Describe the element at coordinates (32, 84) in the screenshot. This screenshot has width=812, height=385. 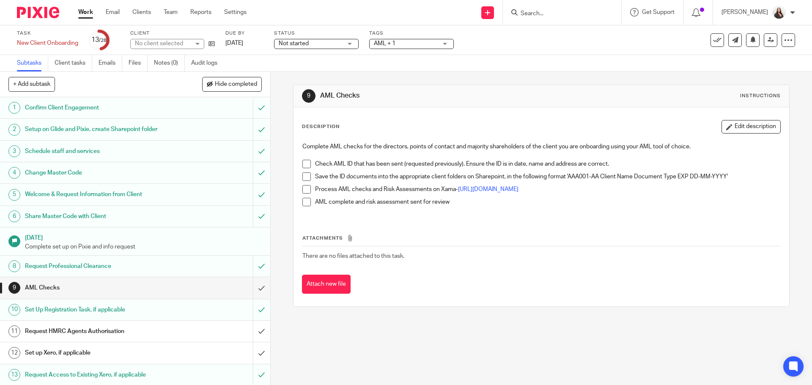
I see `button: + Add subtask` at that location.